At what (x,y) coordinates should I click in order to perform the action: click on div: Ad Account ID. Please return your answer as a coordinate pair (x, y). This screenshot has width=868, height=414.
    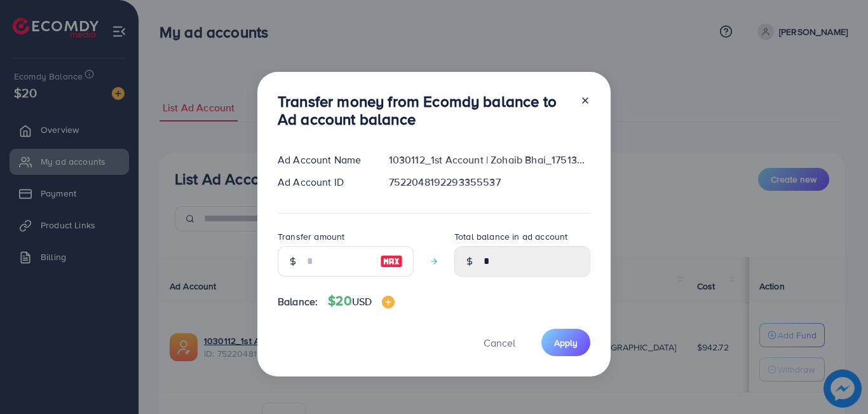
    Looking at the image, I should click on (323, 182).